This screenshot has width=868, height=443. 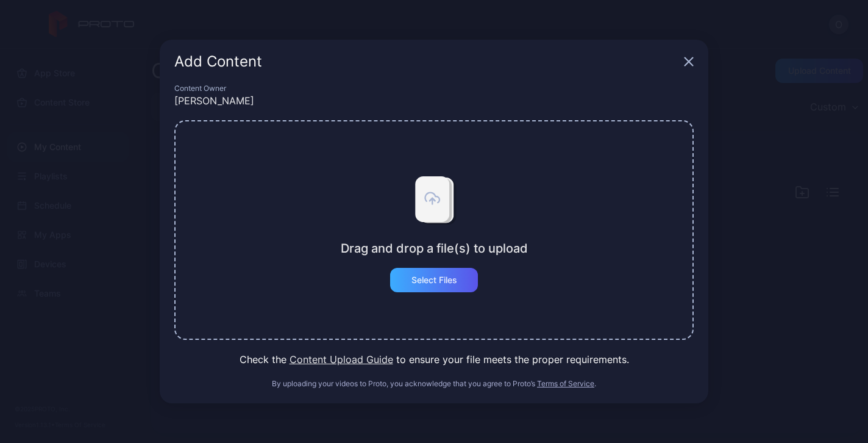 What do you see at coordinates (342, 359) in the screenshot?
I see `button: Content Upload Guide` at bounding box center [342, 359].